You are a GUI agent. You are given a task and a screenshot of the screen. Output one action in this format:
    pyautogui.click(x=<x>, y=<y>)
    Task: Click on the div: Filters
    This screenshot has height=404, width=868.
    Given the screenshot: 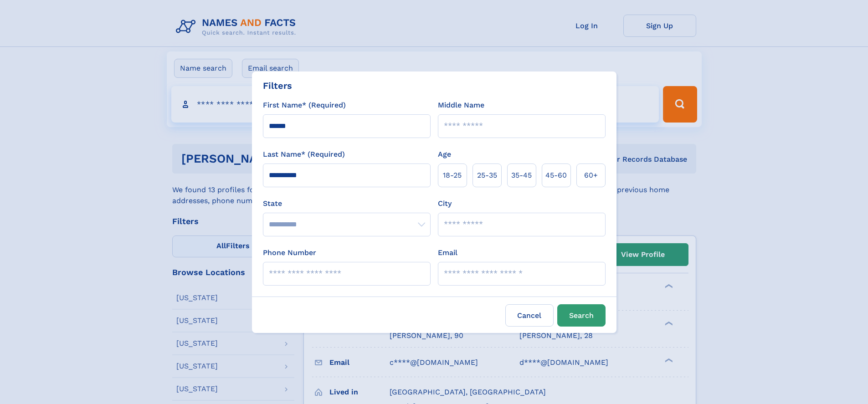 What is the action you would take?
    pyautogui.click(x=277, y=86)
    